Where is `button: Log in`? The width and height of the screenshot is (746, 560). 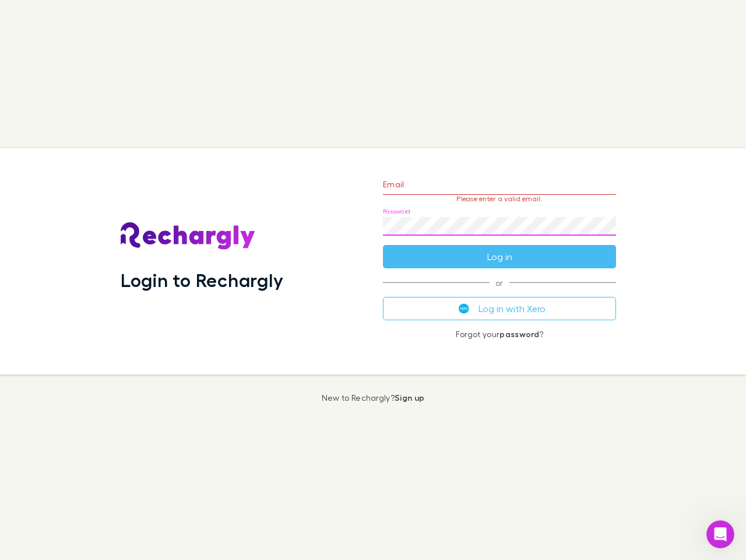 button: Log in is located at coordinates (499, 256).